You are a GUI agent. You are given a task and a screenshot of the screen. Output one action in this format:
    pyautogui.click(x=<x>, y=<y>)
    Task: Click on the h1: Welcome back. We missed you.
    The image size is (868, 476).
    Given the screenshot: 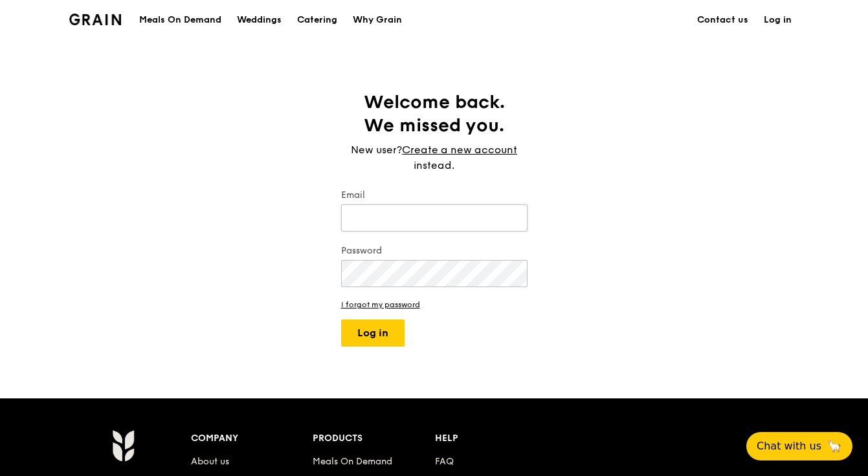 What is the action you would take?
    pyautogui.click(x=434, y=114)
    